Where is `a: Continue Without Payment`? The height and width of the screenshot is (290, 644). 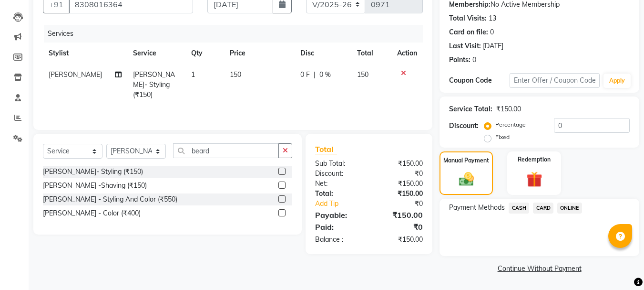 a: Continue Without Payment is located at coordinates (539, 269).